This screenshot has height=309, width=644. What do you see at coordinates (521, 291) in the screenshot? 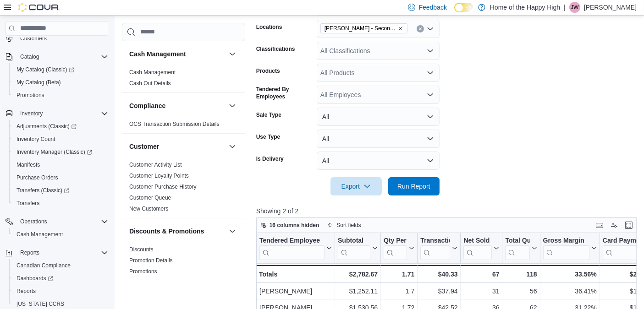
I see `div: 56` at bounding box center [521, 291].